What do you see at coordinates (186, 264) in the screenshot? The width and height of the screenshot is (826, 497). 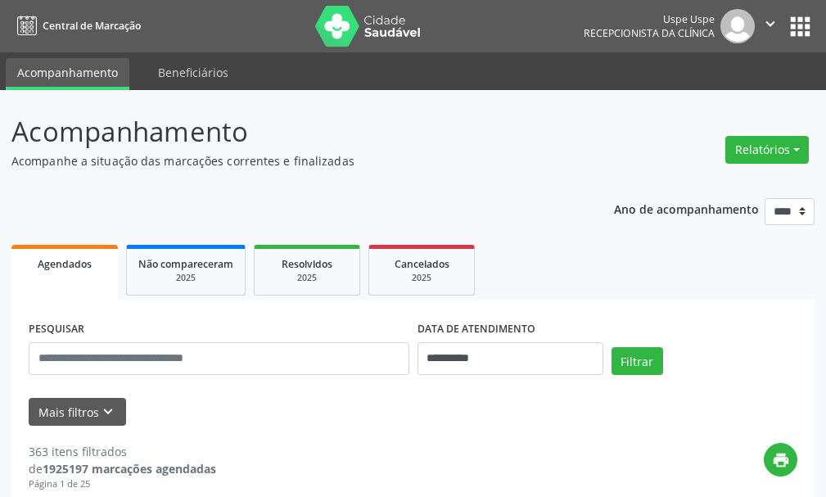 I see `span: Não compareceram` at bounding box center [186, 264].